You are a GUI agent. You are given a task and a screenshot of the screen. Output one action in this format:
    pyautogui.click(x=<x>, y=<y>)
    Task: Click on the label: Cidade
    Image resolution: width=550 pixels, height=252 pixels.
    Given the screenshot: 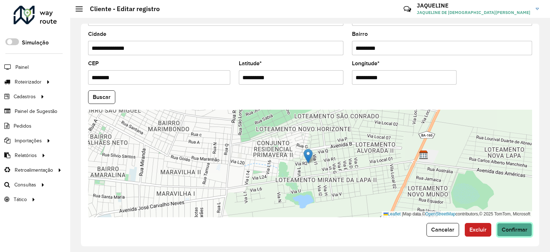 What is the action you would take?
    pyautogui.click(x=97, y=34)
    